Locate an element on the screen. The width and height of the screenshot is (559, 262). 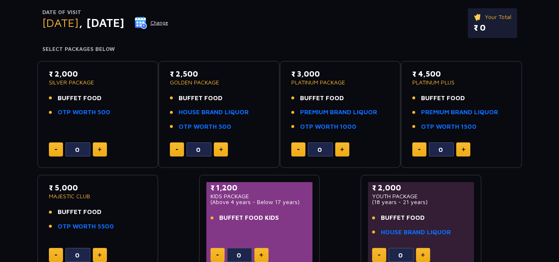
p: KIDS PACKAGE is located at coordinates (259, 196).